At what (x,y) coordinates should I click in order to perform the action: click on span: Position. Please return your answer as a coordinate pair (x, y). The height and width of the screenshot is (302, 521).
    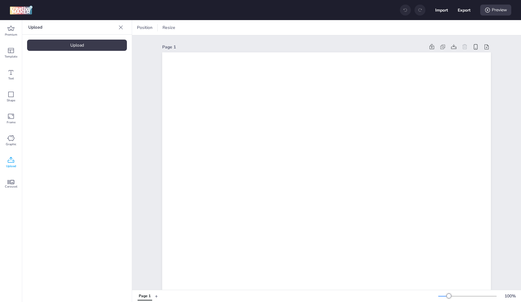
    Looking at the image, I should click on (145, 27).